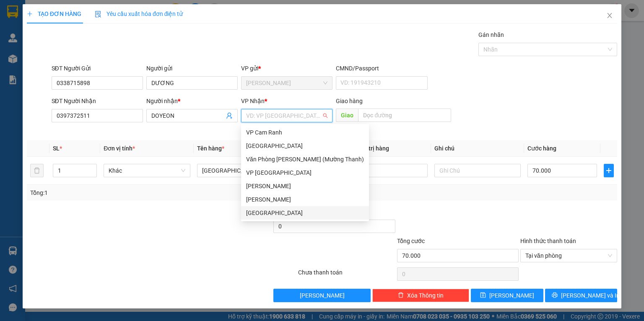 This screenshot has width=644, height=321. Describe the element at coordinates (56, 148) in the screenshot. I see `span: SL` at that location.